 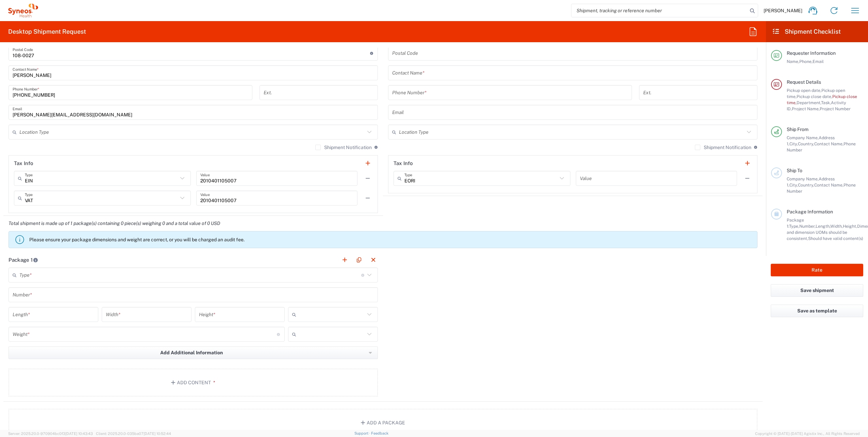 I want to click on span: Task,, so click(x=826, y=103).